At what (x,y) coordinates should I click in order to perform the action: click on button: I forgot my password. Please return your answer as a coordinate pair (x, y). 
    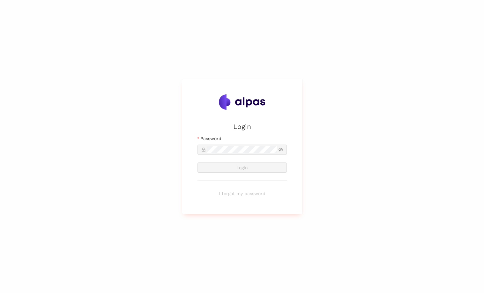
    Looking at the image, I should click on (242, 193).